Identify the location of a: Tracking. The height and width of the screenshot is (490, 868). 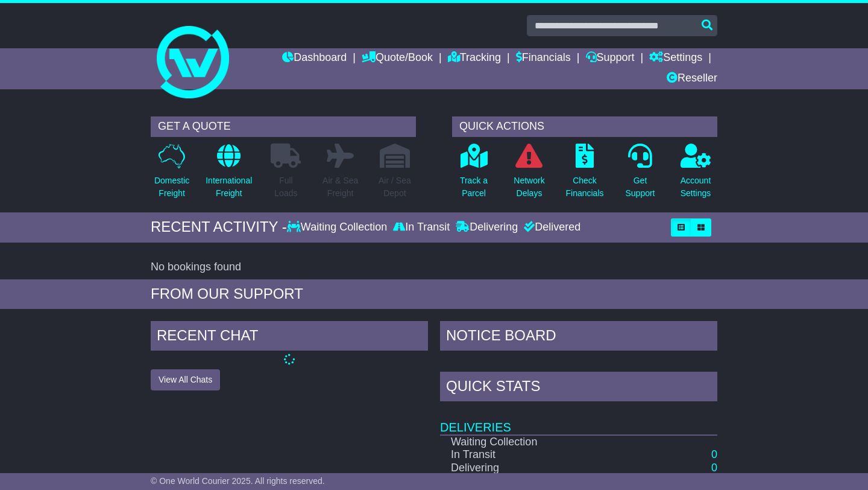
(474, 58).